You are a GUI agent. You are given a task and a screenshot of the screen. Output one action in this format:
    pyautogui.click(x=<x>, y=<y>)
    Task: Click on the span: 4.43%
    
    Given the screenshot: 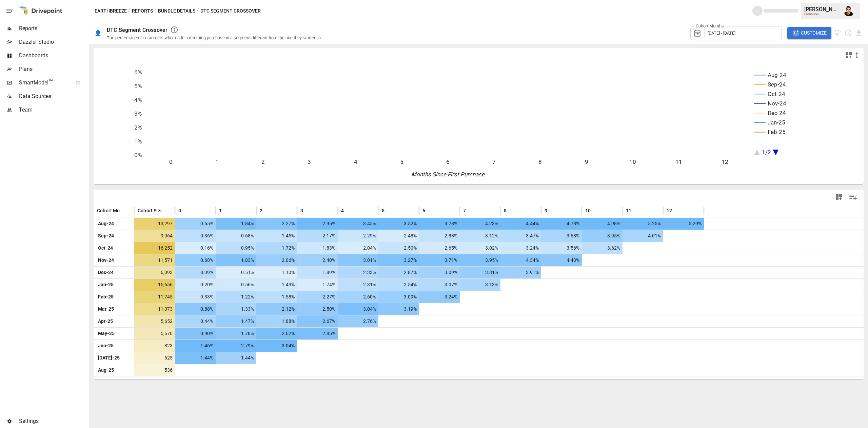 What is the action you would take?
    pyautogui.click(x=563, y=260)
    